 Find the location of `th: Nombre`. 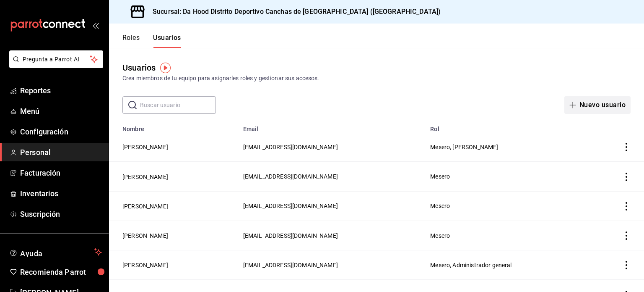

th: Nombre is located at coordinates (174, 127).